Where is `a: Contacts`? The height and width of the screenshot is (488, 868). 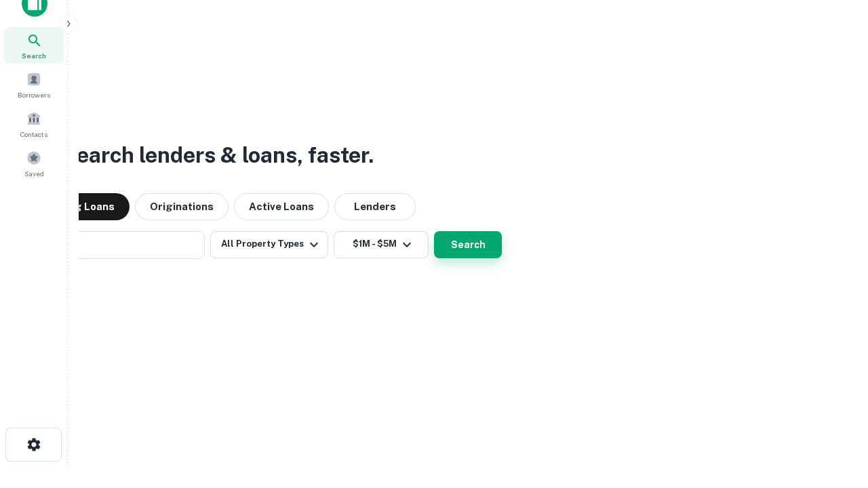 a: Contacts is located at coordinates (34, 124).